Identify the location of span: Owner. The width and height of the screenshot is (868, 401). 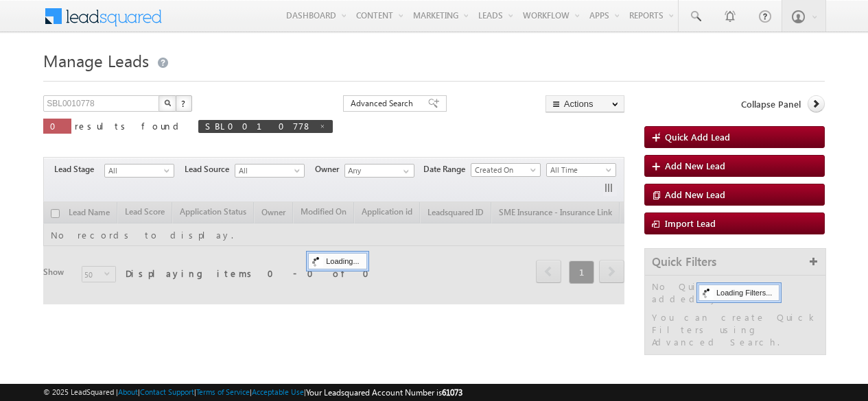
(329, 169).